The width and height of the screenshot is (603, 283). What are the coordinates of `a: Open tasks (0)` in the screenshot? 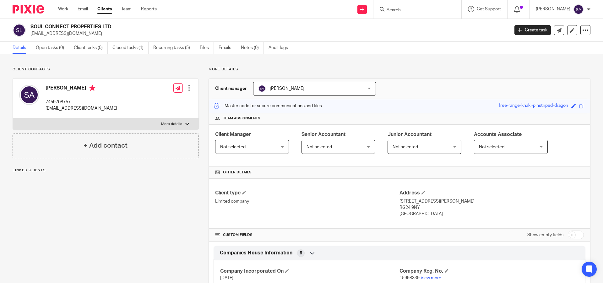 It's located at (52, 48).